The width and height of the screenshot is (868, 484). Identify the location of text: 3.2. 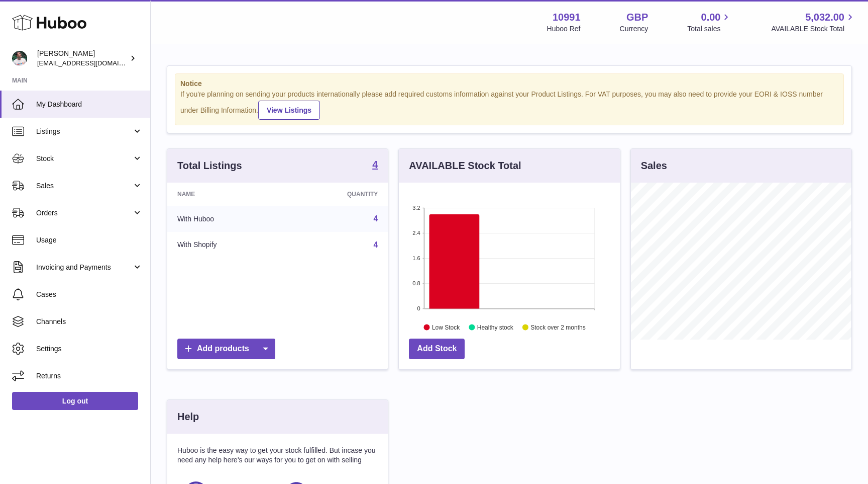
(417, 208).